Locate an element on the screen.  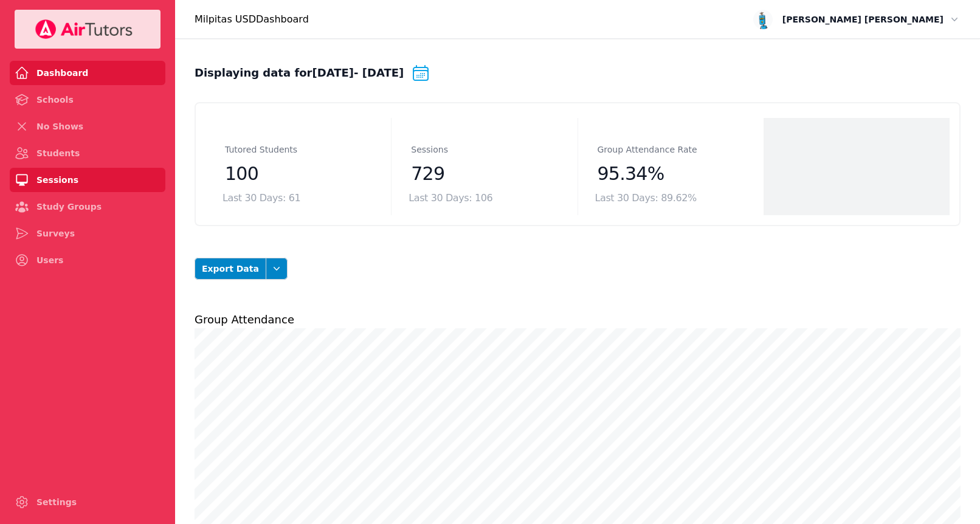
div: Last 30 Days: 61 is located at coordinates (298, 198).